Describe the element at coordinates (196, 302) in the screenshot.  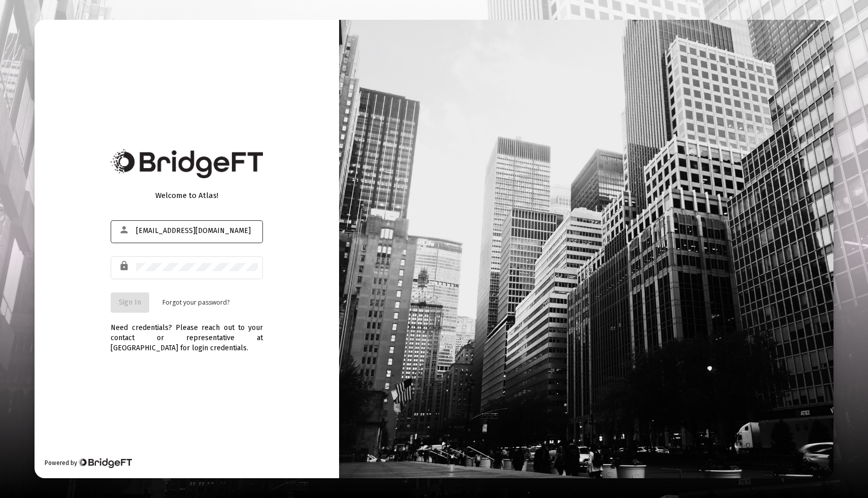
I see `a: Forgot your password?` at that location.